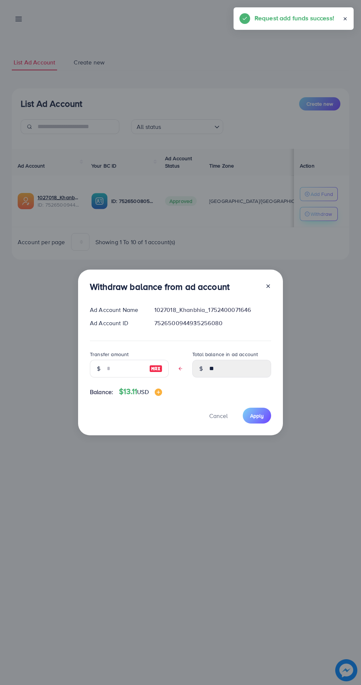  I want to click on span: Balance:, so click(101, 392).